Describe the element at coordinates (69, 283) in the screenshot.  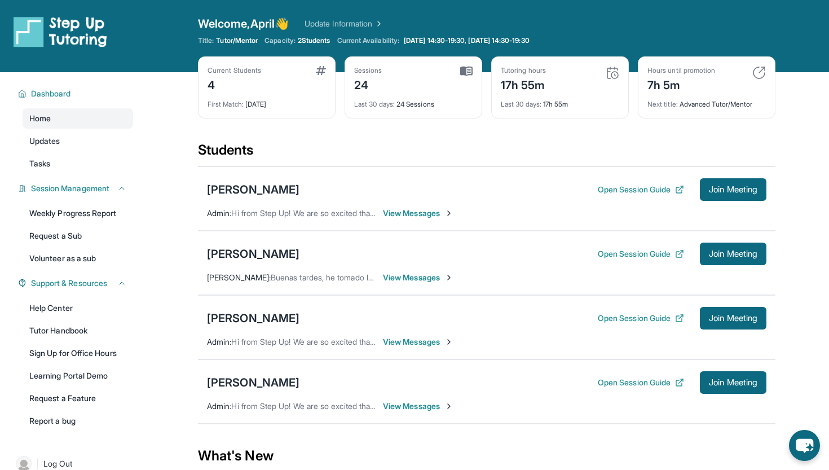
I see `span: Support & Resources` at that location.